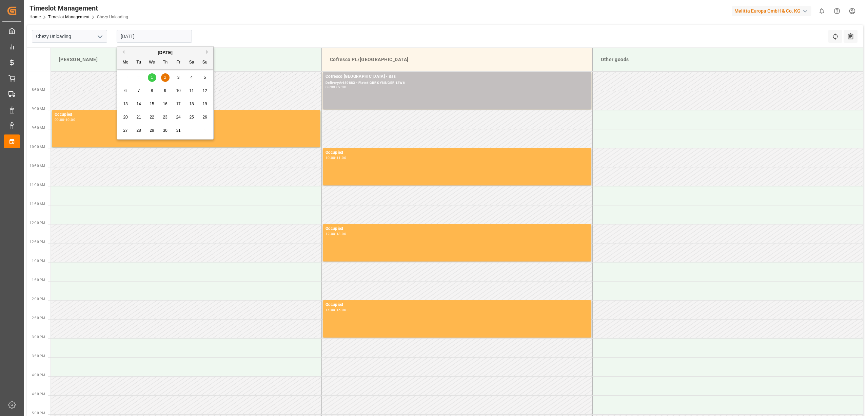 The image size is (868, 416). What do you see at coordinates (457, 82) in the screenshot?
I see `div: Delivery#:489883 - Plate#:CBR CY85/CBR 12W6` at bounding box center [457, 82].